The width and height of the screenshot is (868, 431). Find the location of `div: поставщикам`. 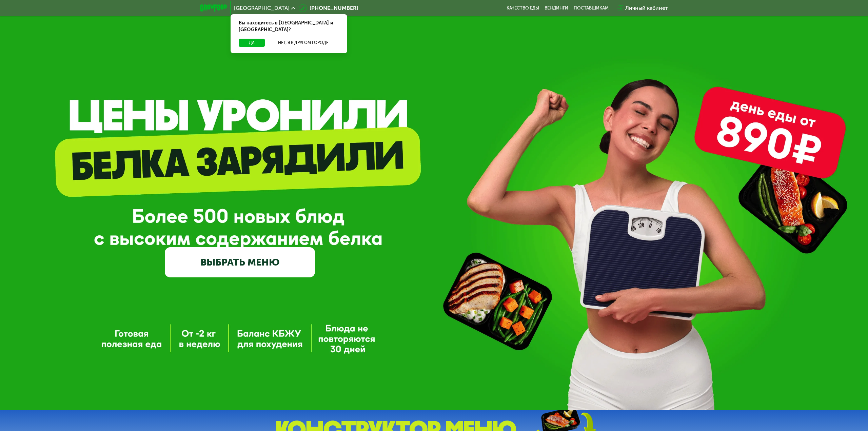

div: поставщикам is located at coordinates (592, 9).